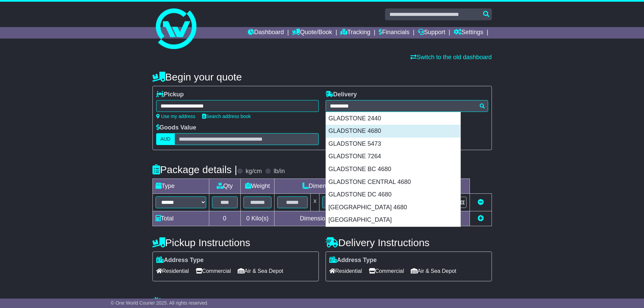 The height and width of the screenshot is (308, 644). I want to click on div: GLADSTONE 5473, so click(393, 144).